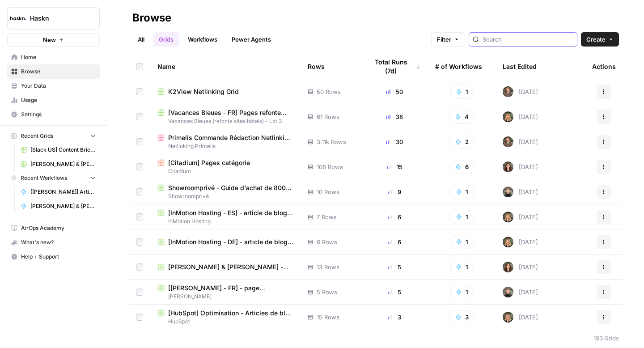 The image size is (644, 348). What do you see at coordinates (58, 57) in the screenshot?
I see `span: Home` at bounding box center [58, 57].